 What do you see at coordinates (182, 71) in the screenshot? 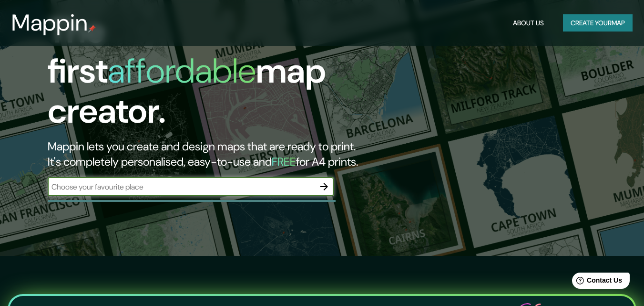
I see `h1: affordable` at bounding box center [182, 71].